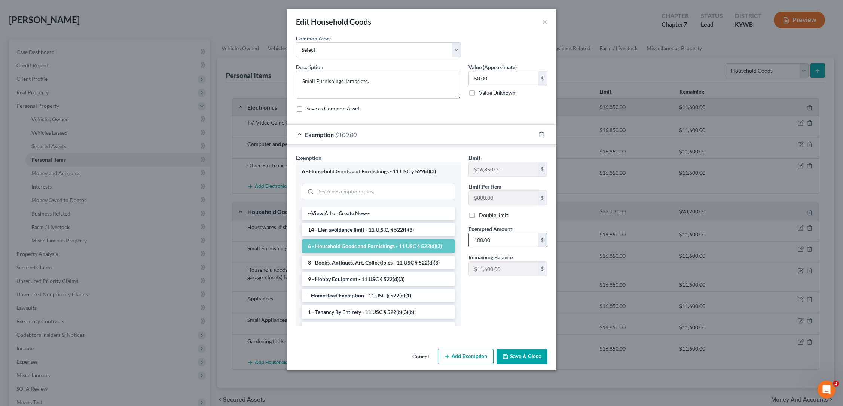 The image size is (843, 406). Describe the element at coordinates (378, 295) in the screenshot. I see `li: - Homestead Exemption - 11 USC § 522(d)(1)` at that location.